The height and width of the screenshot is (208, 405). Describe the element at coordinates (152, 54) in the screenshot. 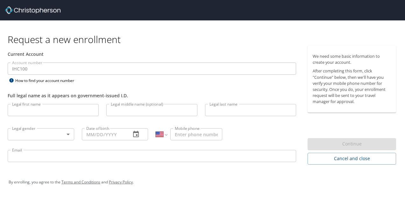

I see `div: Current Account` at that location.